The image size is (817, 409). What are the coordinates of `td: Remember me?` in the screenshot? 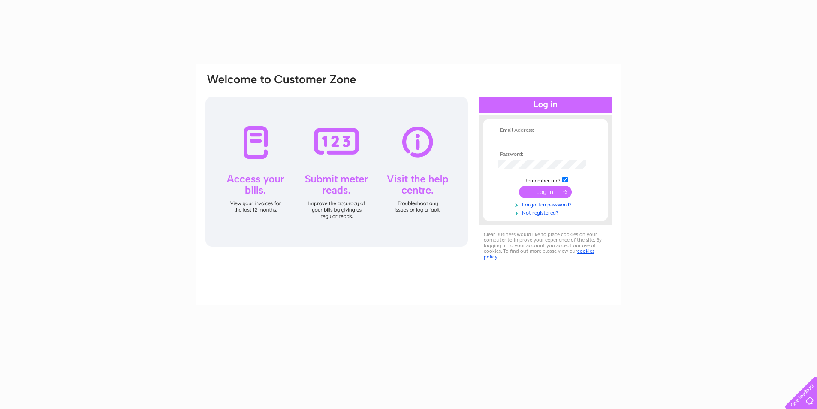 It's located at (546, 180).